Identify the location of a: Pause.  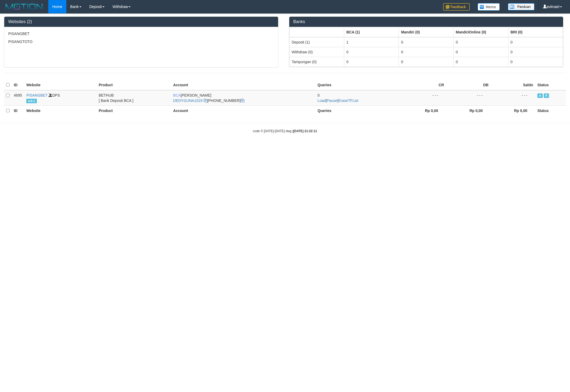
(332, 101).